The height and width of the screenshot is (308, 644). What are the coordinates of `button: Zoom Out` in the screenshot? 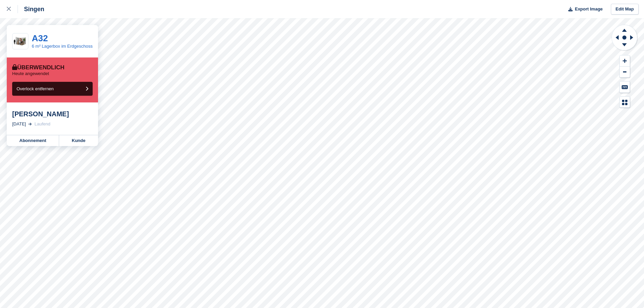 It's located at (624, 72).